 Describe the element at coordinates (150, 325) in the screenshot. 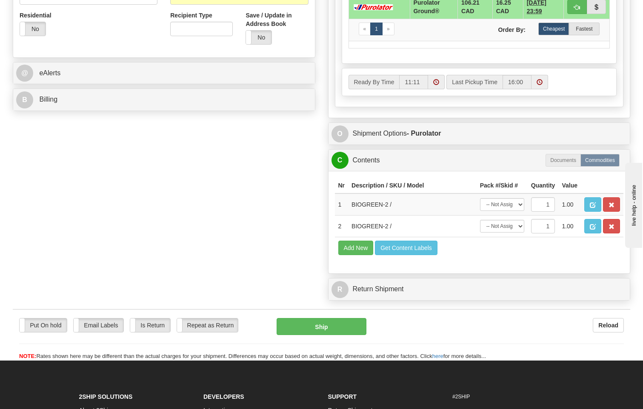

I see `label: Is Return` at that location.